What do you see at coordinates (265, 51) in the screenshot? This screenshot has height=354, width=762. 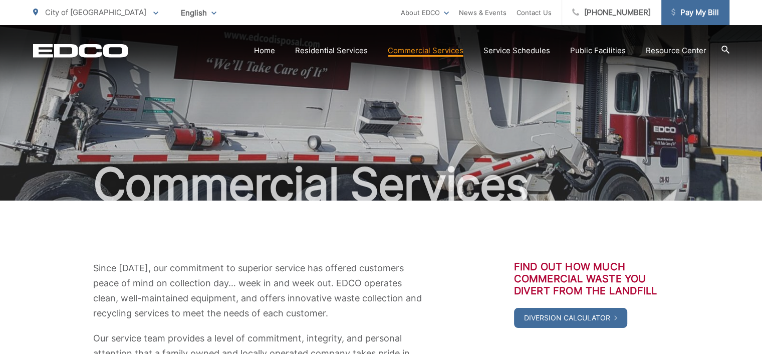 I see `a: Home` at bounding box center [265, 51].